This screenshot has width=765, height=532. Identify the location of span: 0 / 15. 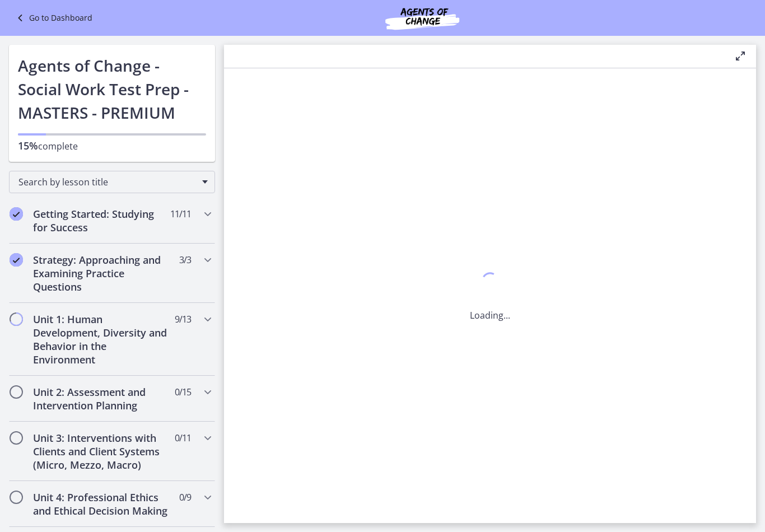
(183, 392).